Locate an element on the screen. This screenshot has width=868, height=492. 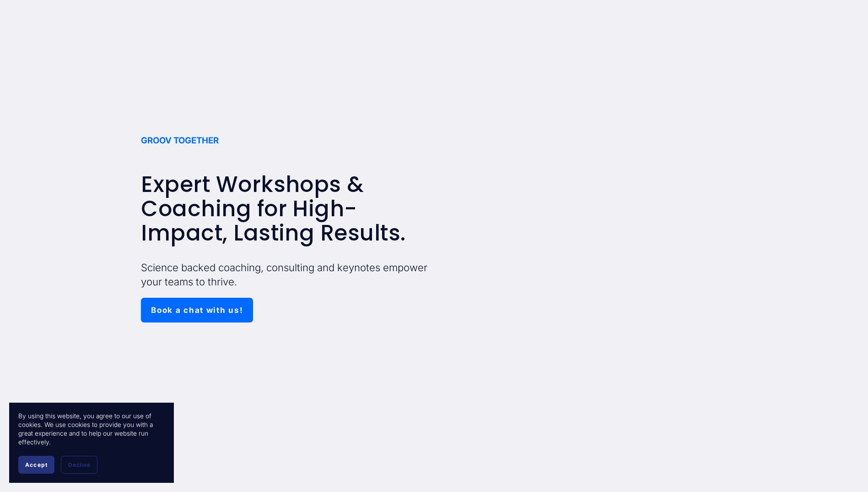
h2: Expert Workshops & Coaching for High-Impact, Lasting Results. is located at coordinates (286, 209).